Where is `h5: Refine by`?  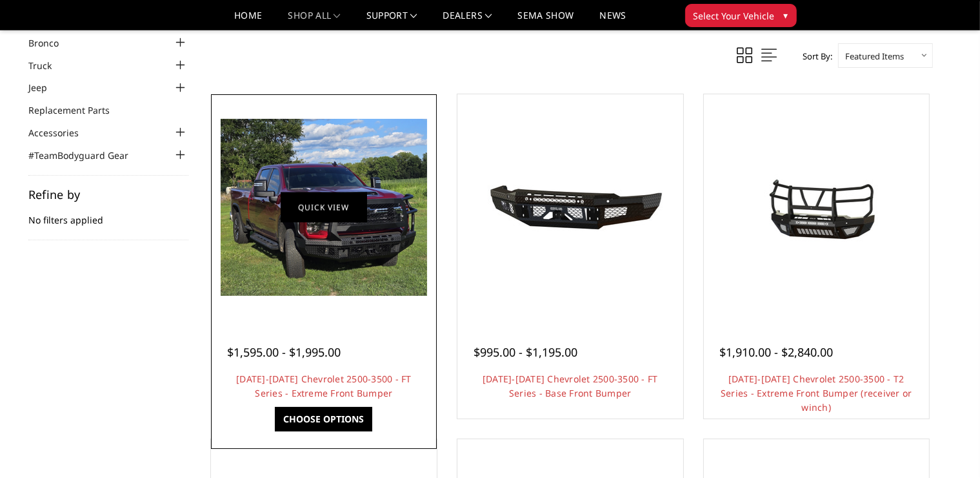 h5: Refine by is located at coordinates (109, 194).